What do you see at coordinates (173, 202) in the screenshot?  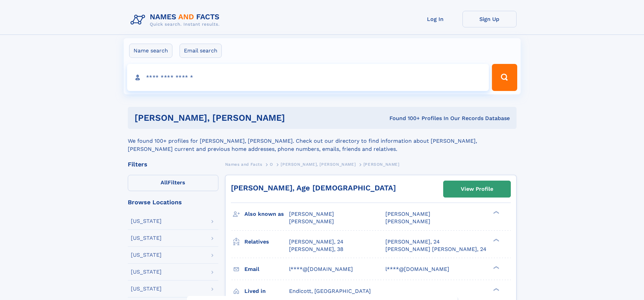 I see `div: Browse Locations` at bounding box center [173, 202].